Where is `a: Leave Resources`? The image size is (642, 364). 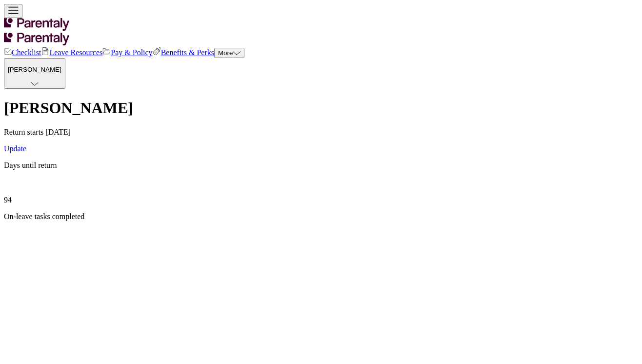 a: Leave Resources is located at coordinates (71, 52).